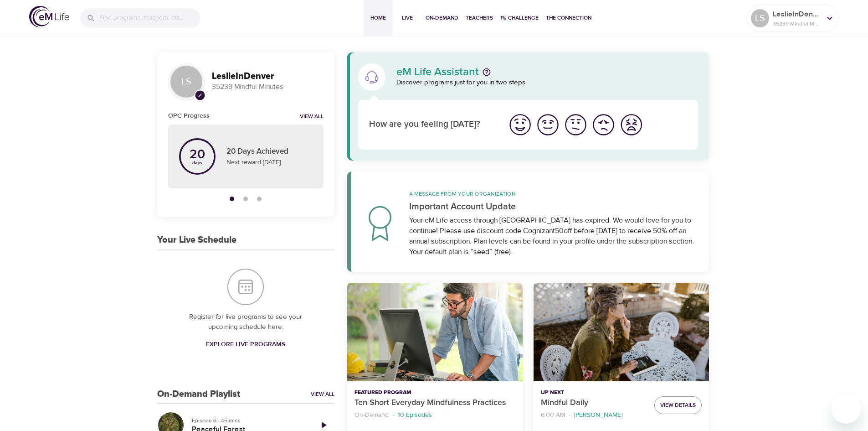  Describe the element at coordinates (414, 415) in the screenshot. I see `p: 10 Episodes` at that location.